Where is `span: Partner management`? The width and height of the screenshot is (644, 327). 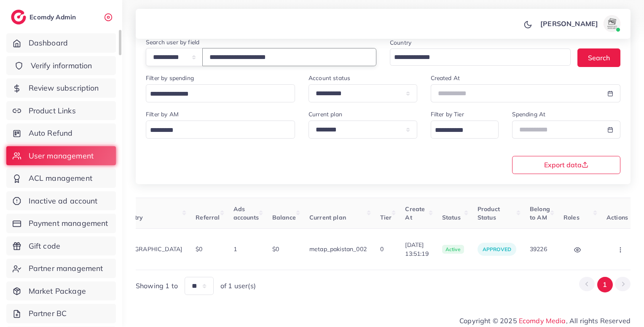 span: Partner management is located at coordinates (66, 268).